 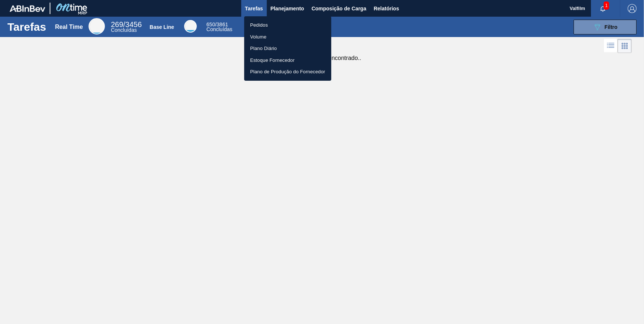 What do you see at coordinates (287, 25) in the screenshot?
I see `li: Pedidos` at bounding box center [287, 25].